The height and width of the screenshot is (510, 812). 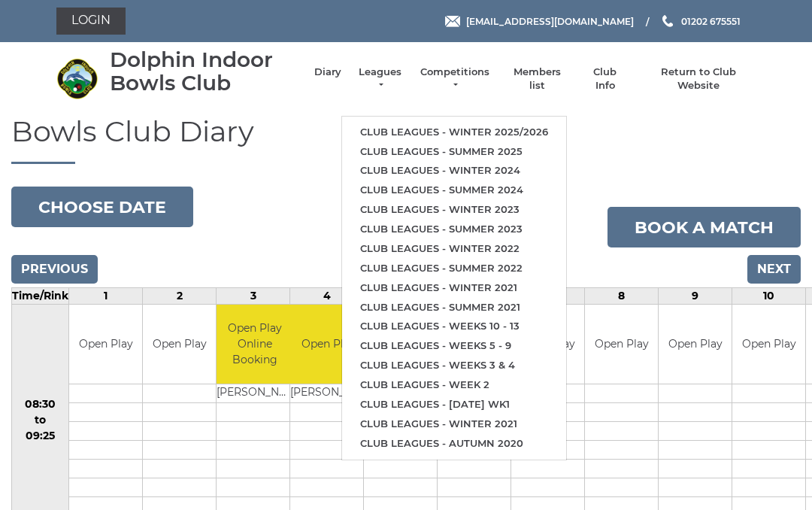 I want to click on a: Book a match, so click(x=703, y=227).